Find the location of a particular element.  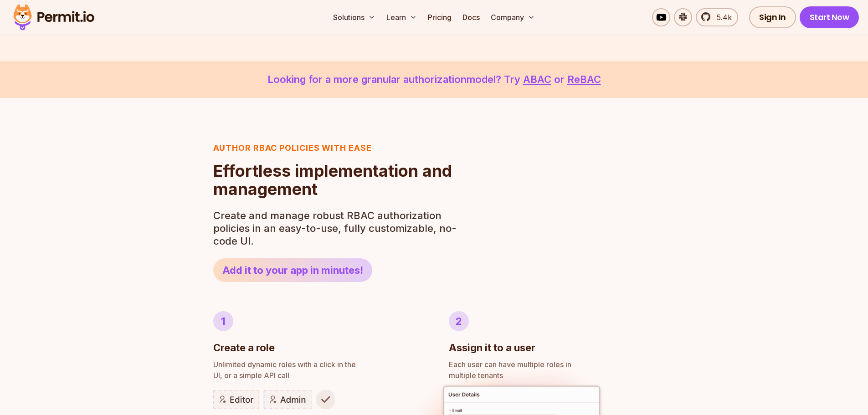

p: UI, or a simple API call is located at coordinates (317, 370).